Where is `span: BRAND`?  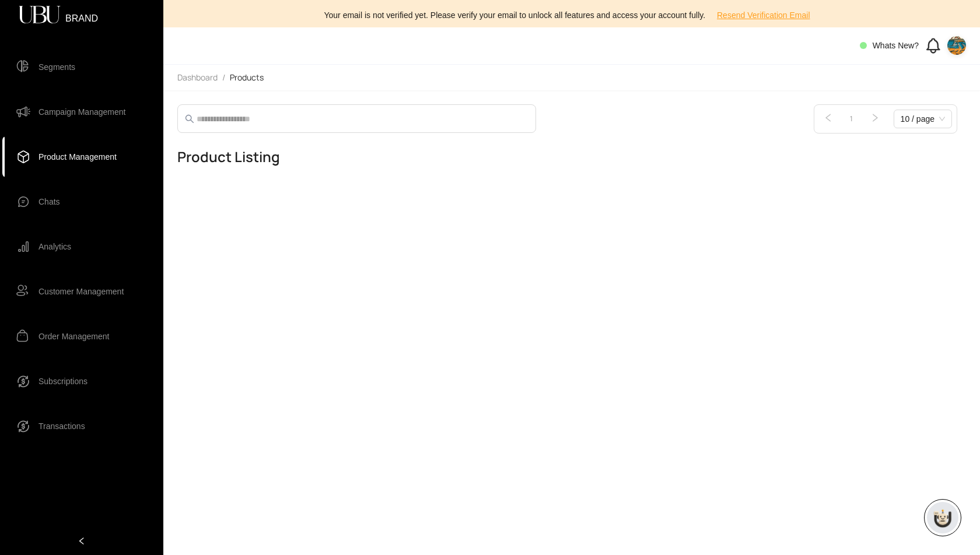 span: BRAND is located at coordinates (81, 15).